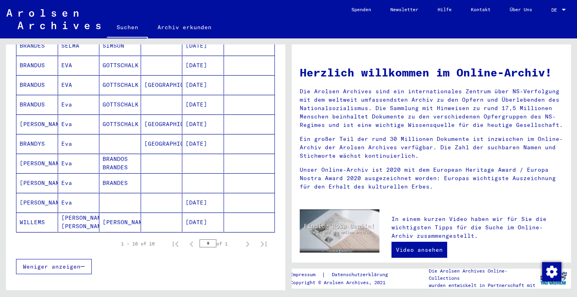 Image resolution: width=577 pixels, height=297 pixels. What do you see at coordinates (344, 283) in the screenshot?
I see `p: Copyright © Arolsen Archives, 2021` at bounding box center [344, 283].